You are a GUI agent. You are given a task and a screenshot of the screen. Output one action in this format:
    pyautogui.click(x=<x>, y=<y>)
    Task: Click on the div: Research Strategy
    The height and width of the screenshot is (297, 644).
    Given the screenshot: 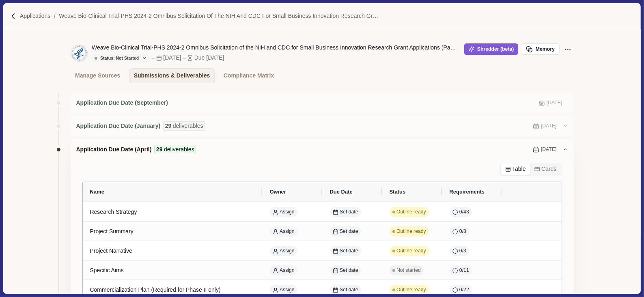 What is the action you would take?
    pyautogui.click(x=172, y=211)
    